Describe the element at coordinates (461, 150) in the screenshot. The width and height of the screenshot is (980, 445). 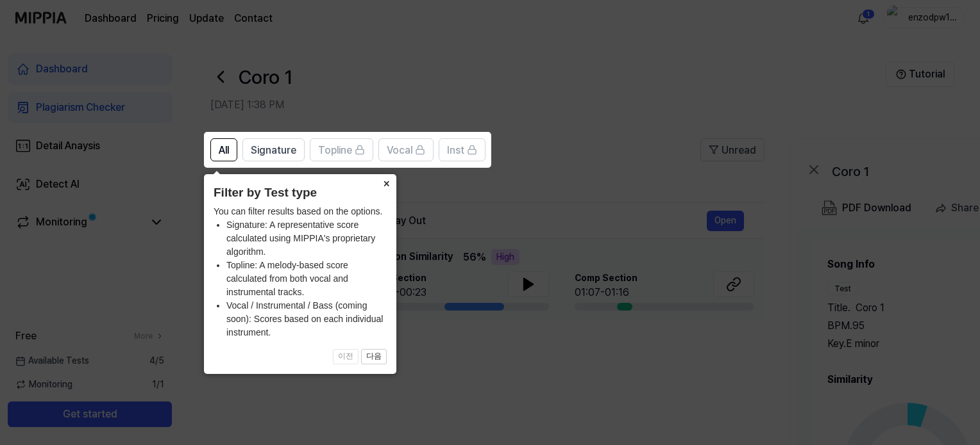
I see `button: Inst` at that location.